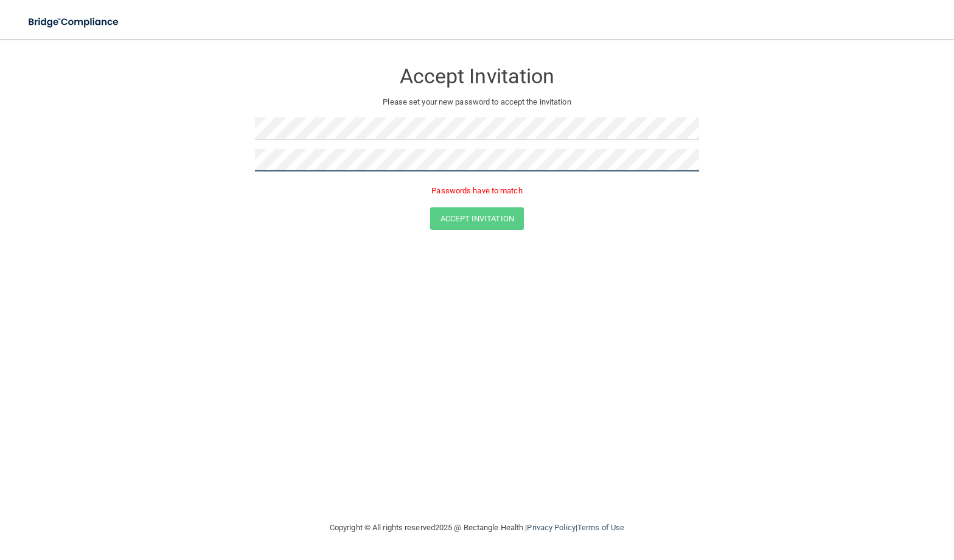 The image size is (954, 560). Describe the element at coordinates (477, 528) in the screenshot. I see `div: Copyright © All rights reserved 2025 @ Rectangle Health | |` at that location.